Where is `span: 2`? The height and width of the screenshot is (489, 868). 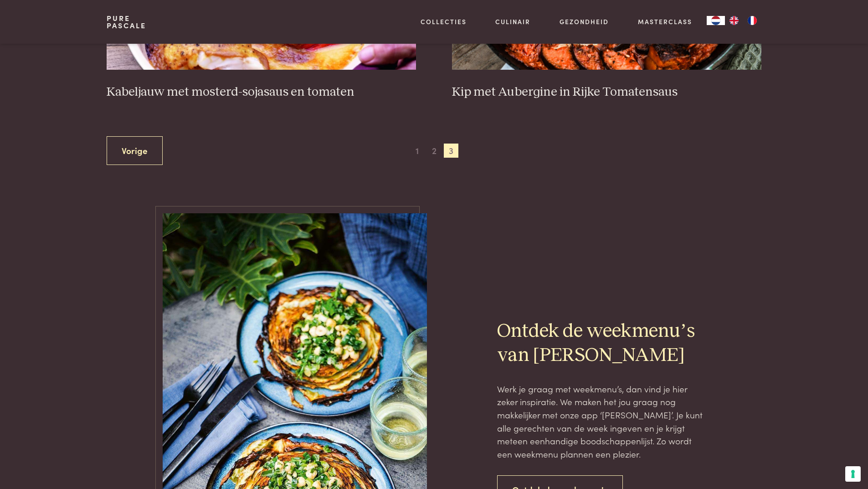 span: 2 is located at coordinates (434, 151).